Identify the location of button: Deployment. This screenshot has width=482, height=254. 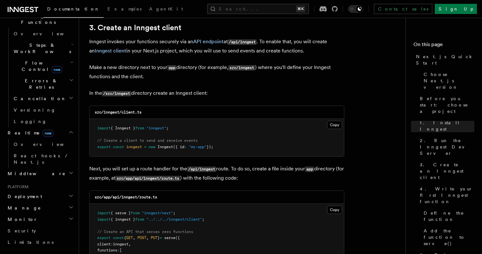
(40, 197).